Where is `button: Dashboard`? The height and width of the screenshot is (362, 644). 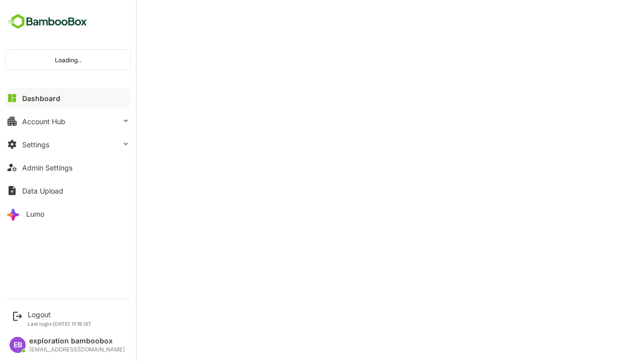 button: Dashboard is located at coordinates (68, 98).